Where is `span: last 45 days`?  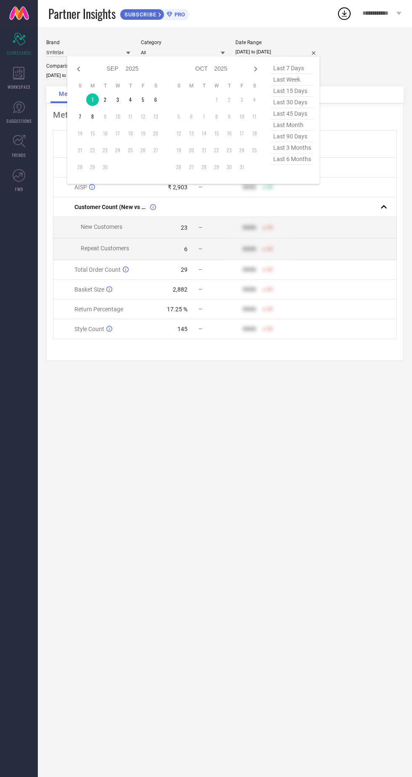
span: last 45 days is located at coordinates (293, 114).